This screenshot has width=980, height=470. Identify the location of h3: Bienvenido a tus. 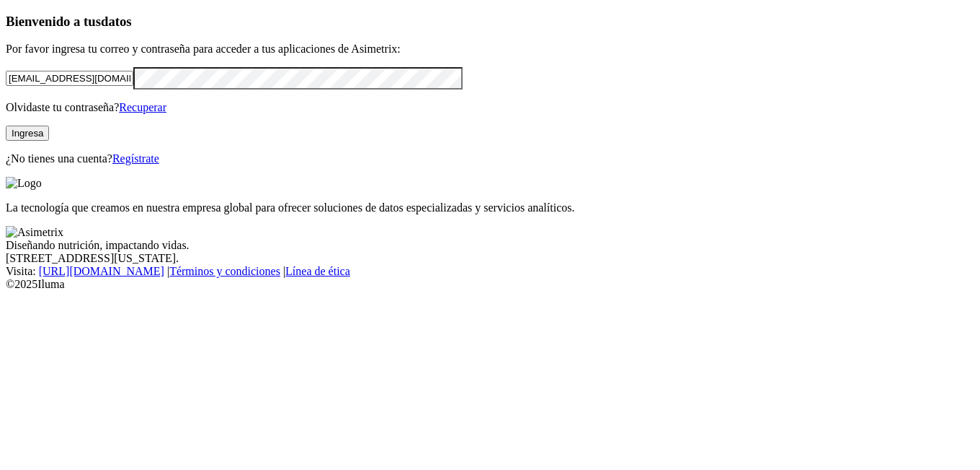
(490, 21).